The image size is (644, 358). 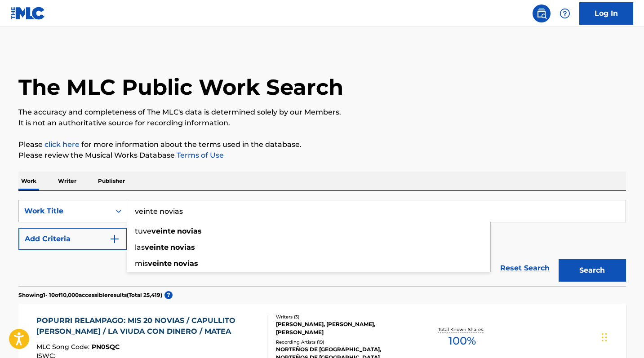 What do you see at coordinates (199, 155) in the screenshot?
I see `a: Terms of Use` at bounding box center [199, 155].